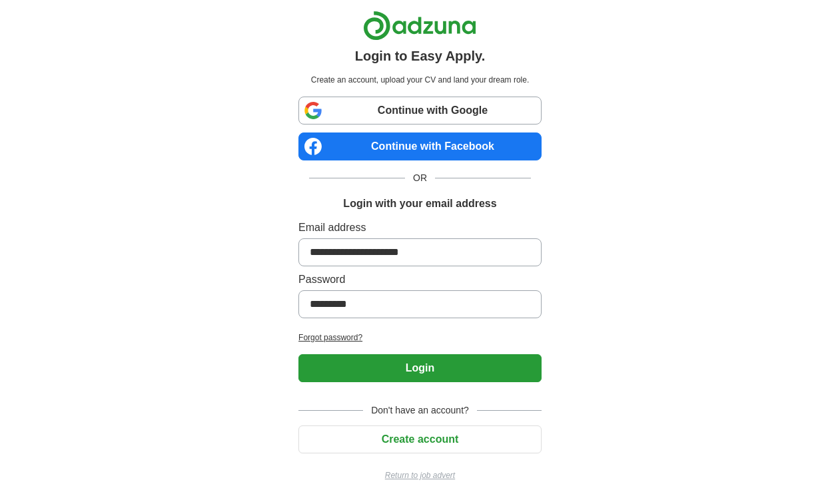 The width and height of the screenshot is (840, 504). Describe the element at coordinates (420, 476) in the screenshot. I see `a: Return to job advert` at that location.